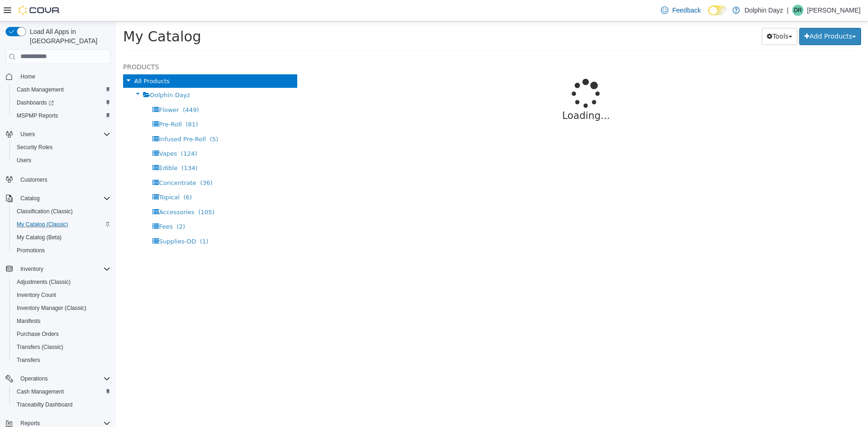 The height and width of the screenshot is (427, 868). I want to click on button: Catalog, so click(58, 199).